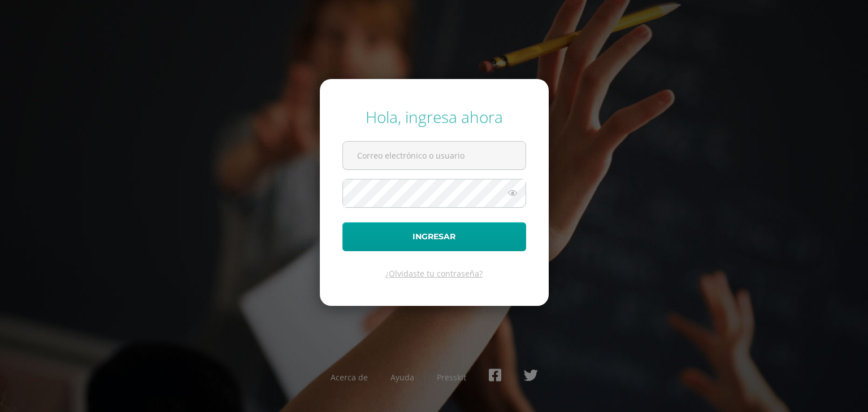  Describe the element at coordinates (434, 155) in the screenshot. I see `input: Correo electrónico o usuario` at that location.